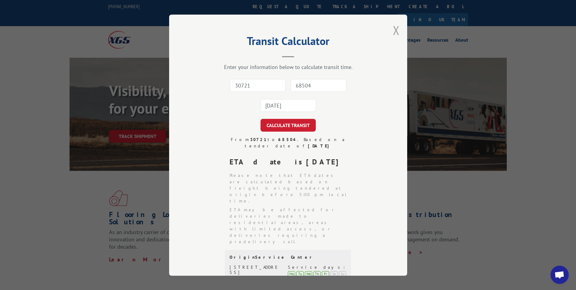 The width and height of the screenshot is (576, 290). Describe the element at coordinates (288, 125) in the screenshot. I see `button: CALCULATE TRANSIT` at that location.